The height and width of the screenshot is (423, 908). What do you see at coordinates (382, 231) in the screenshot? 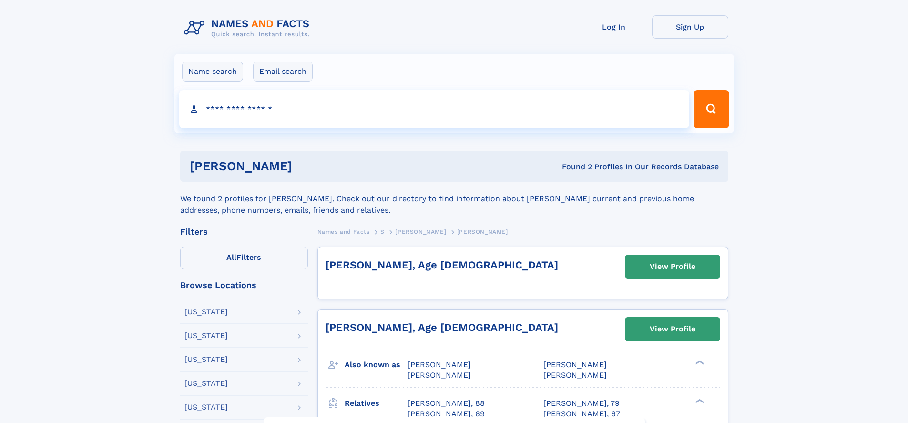
I see `a: S` at bounding box center [382, 231].